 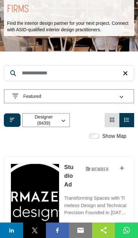 I want to click on li: Card View, so click(x=112, y=120).